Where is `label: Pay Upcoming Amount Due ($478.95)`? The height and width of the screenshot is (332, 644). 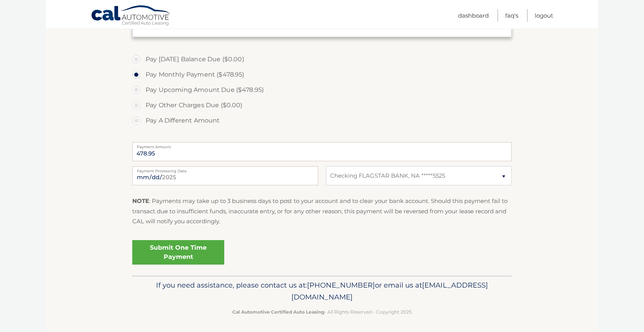 label: Pay Upcoming Amount Due ($478.95) is located at coordinates (322, 90).